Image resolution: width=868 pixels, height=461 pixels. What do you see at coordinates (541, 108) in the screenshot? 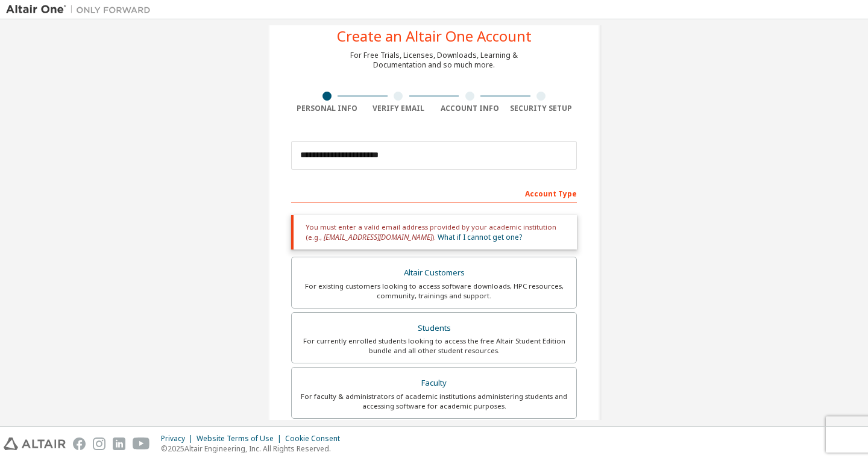
I see `div: Security Setup` at bounding box center [541, 108].